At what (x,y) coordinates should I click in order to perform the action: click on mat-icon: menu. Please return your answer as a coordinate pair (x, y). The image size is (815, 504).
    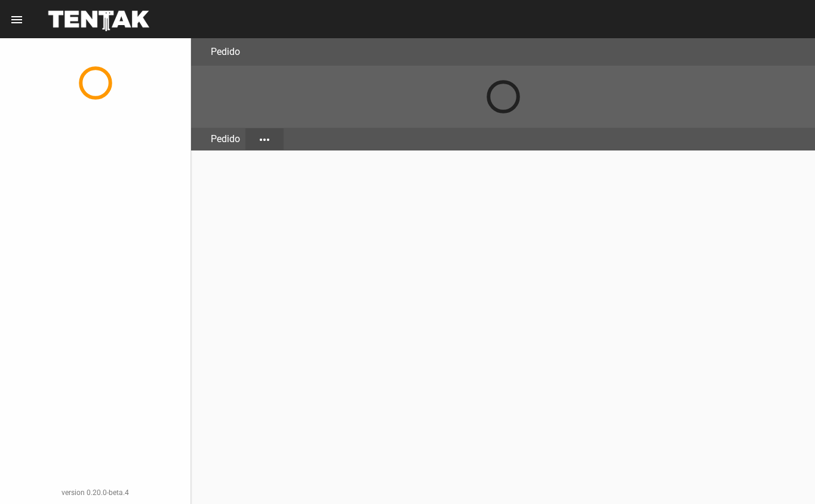
    Looking at the image, I should click on (17, 20).